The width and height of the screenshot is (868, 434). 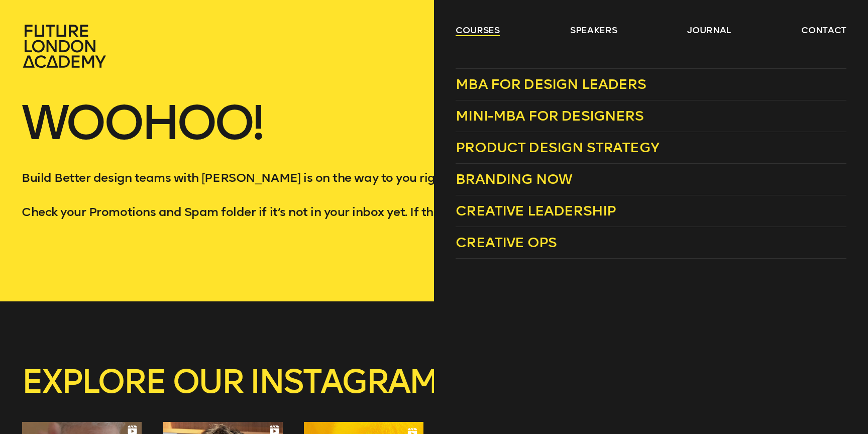 I want to click on a: speakers, so click(x=593, y=30).